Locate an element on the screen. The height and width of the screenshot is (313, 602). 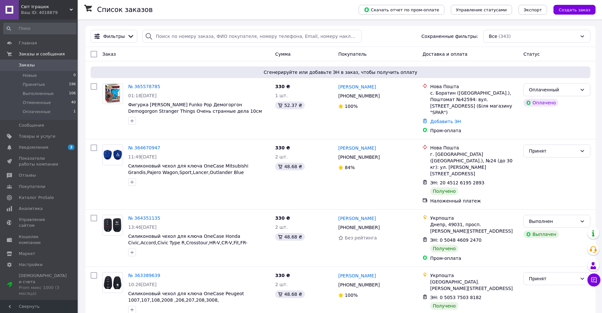
span: Управление сайтом is located at coordinates (39, 222).